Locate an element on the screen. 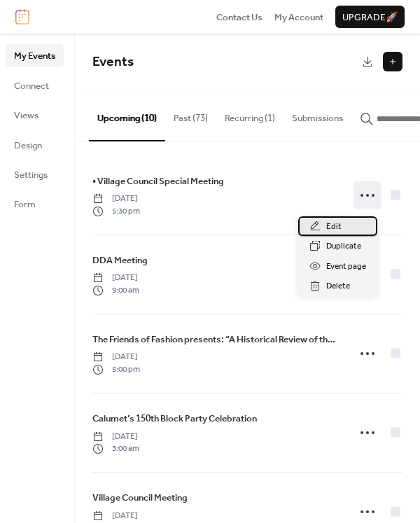 This screenshot has width=420, height=523. span: My Events is located at coordinates (35, 56).